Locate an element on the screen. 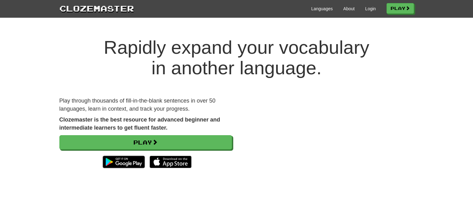 Image resolution: width=473 pixels, height=216 pixels. a: About is located at coordinates (349, 9).